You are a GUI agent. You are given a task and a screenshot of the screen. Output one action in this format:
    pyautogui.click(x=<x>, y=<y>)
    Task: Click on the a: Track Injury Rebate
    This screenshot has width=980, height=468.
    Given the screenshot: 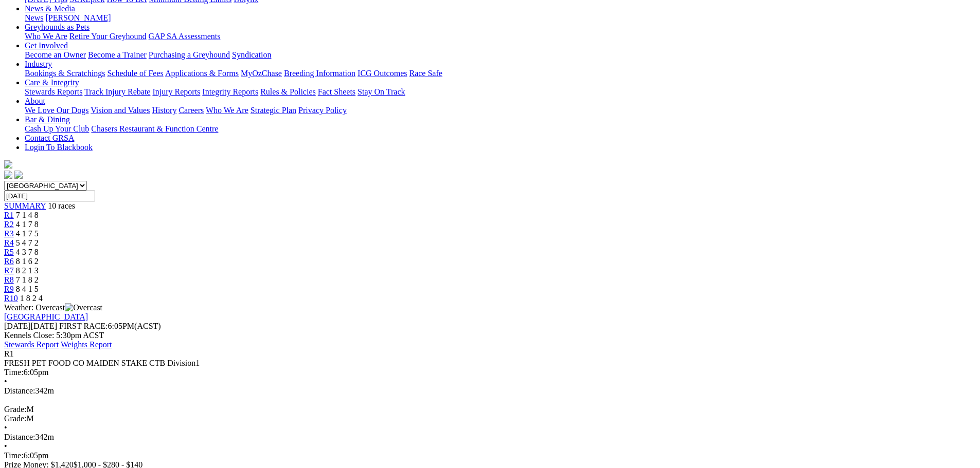 What is the action you would take?
    pyautogui.click(x=117, y=92)
    